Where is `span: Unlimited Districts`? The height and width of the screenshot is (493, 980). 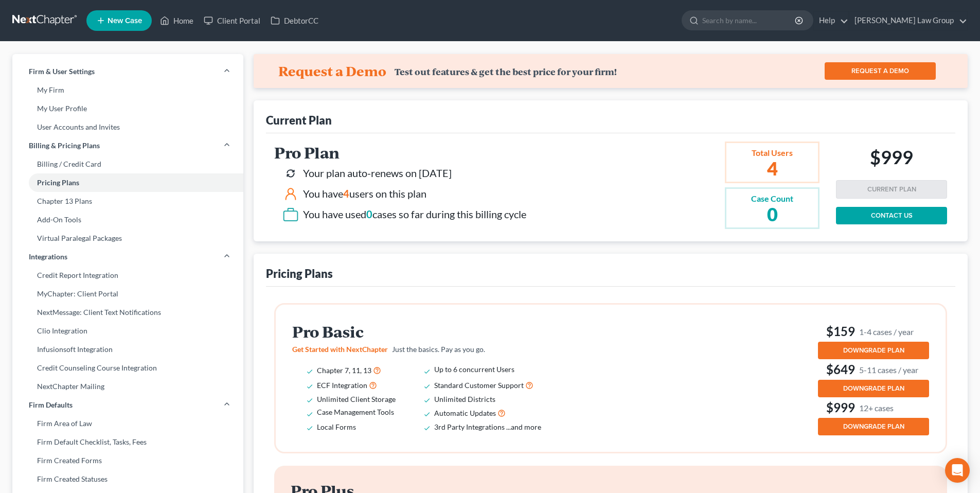
span: Unlimited Districts is located at coordinates (465, 399).